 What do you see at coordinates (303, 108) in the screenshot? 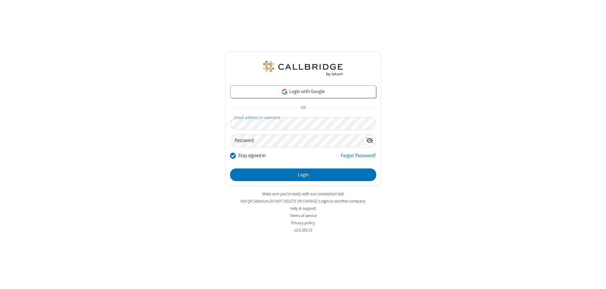
I see `span: OR` at bounding box center [303, 108].